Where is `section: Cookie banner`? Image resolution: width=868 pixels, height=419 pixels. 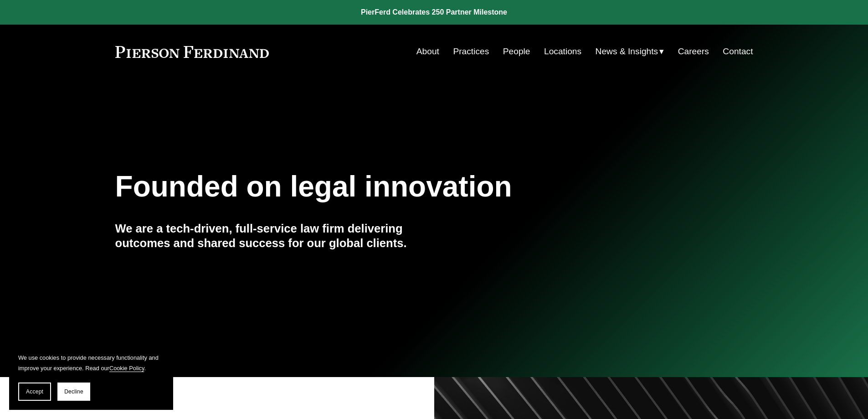
section: Cookie banner is located at coordinates (91, 377).